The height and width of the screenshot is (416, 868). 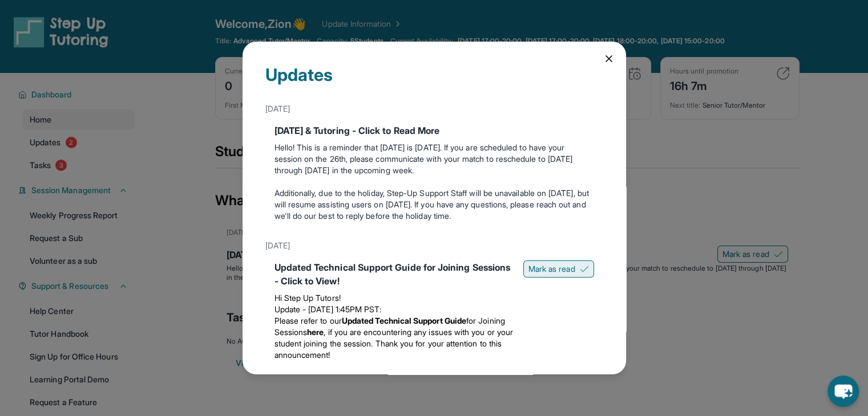 I want to click on strong: Updated Technical Support Guide, so click(x=404, y=321).